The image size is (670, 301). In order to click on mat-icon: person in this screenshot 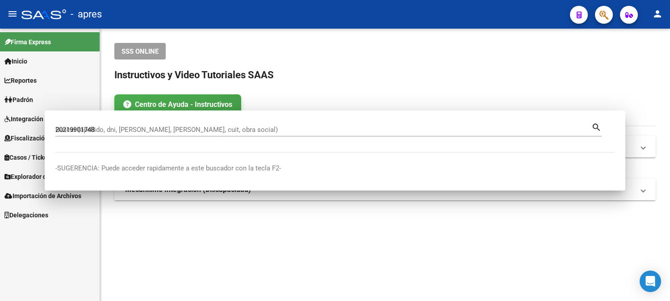, I will do `click(658, 14)`.